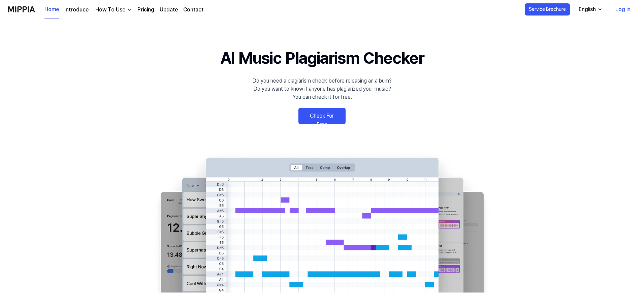 The width and height of the screenshot is (644, 307). What do you see at coordinates (77, 10) in the screenshot?
I see `a: Introduce` at bounding box center [77, 10].